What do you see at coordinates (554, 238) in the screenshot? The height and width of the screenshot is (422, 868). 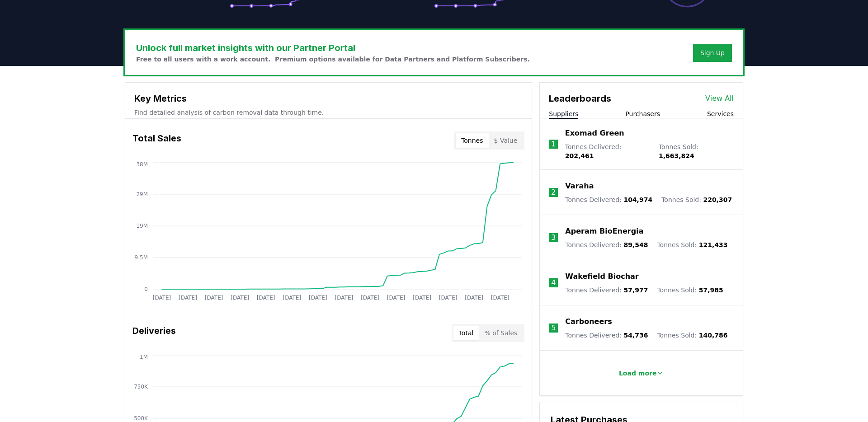 I see `p: 3` at bounding box center [554, 238].